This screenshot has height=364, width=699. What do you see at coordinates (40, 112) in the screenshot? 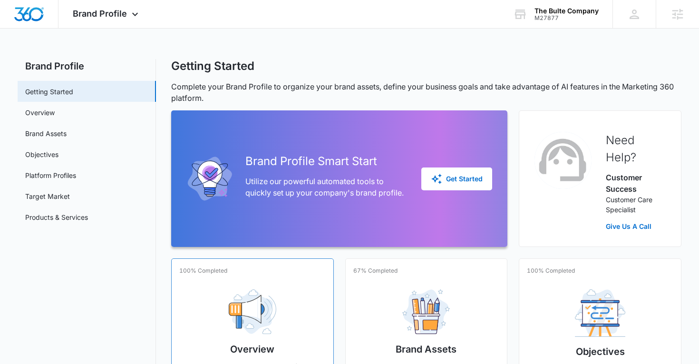
I see `a: Overview` at bounding box center [40, 112].